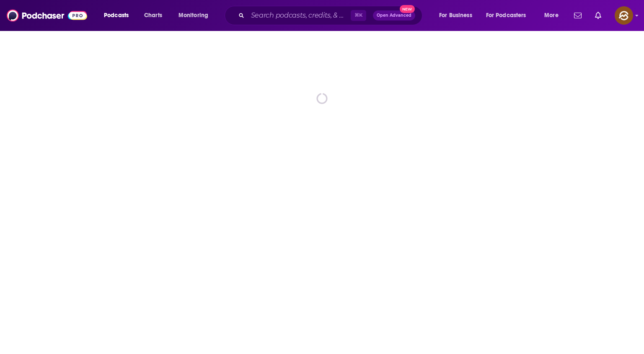 Image resolution: width=644 pixels, height=354 pixels. Describe the element at coordinates (331, 16) in the screenshot. I see `div: Search podcasts, credits, & more...` at that location.